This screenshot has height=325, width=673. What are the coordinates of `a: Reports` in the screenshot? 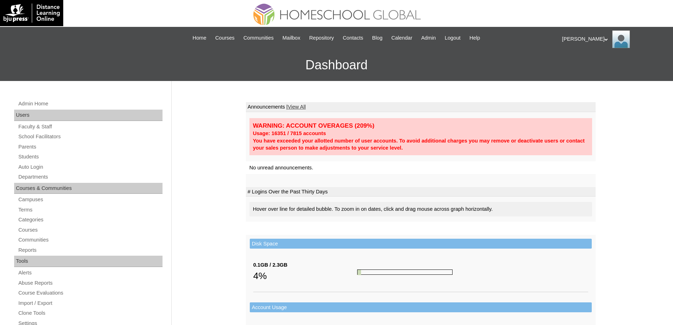 It's located at (90, 250).